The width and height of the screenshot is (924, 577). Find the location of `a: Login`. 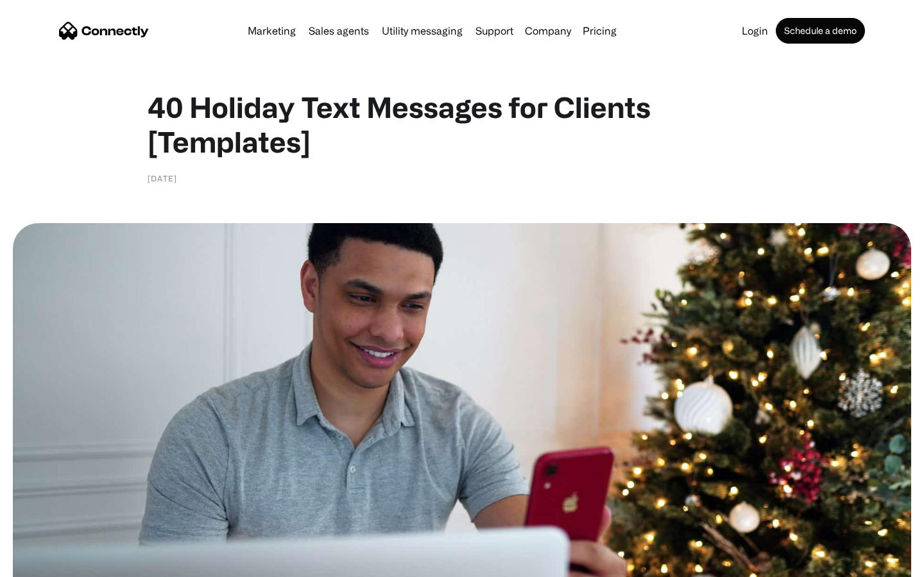

a: Login is located at coordinates (755, 31).